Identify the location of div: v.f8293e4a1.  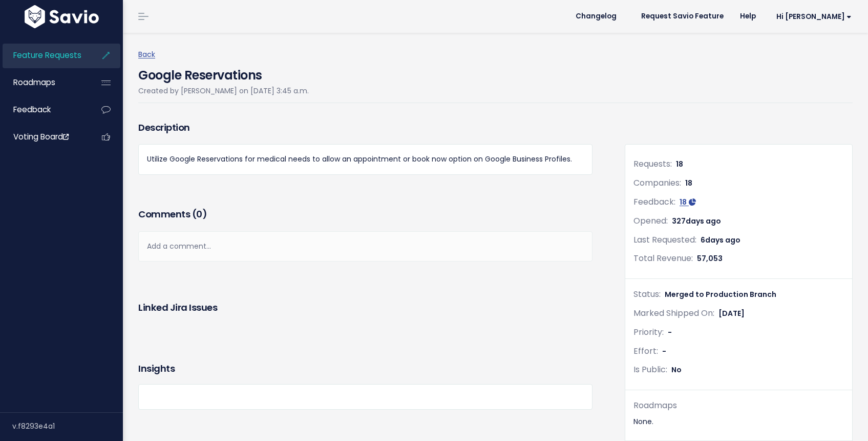
(67, 426).